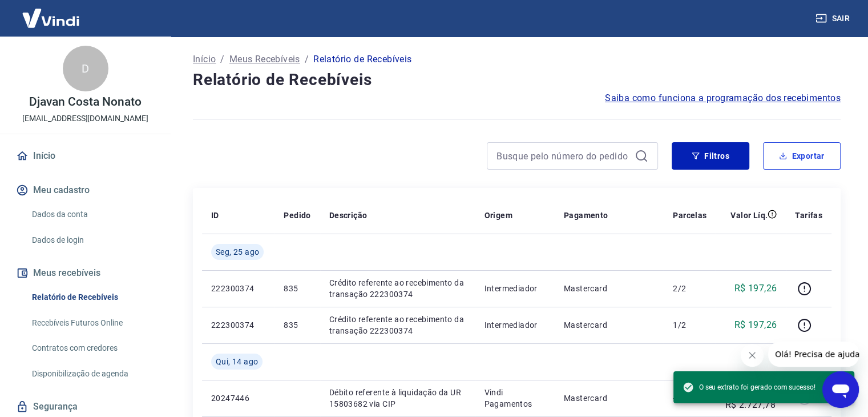 This screenshot has width=868, height=417. I want to click on span: Olá! Precisa de ajuda?, so click(52, 13).